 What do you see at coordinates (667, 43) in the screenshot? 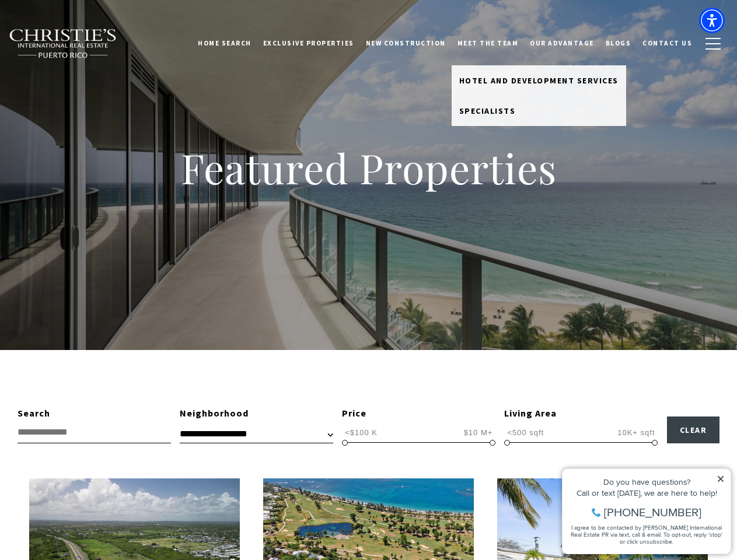
I see `span: Contact Us` at bounding box center [667, 43].